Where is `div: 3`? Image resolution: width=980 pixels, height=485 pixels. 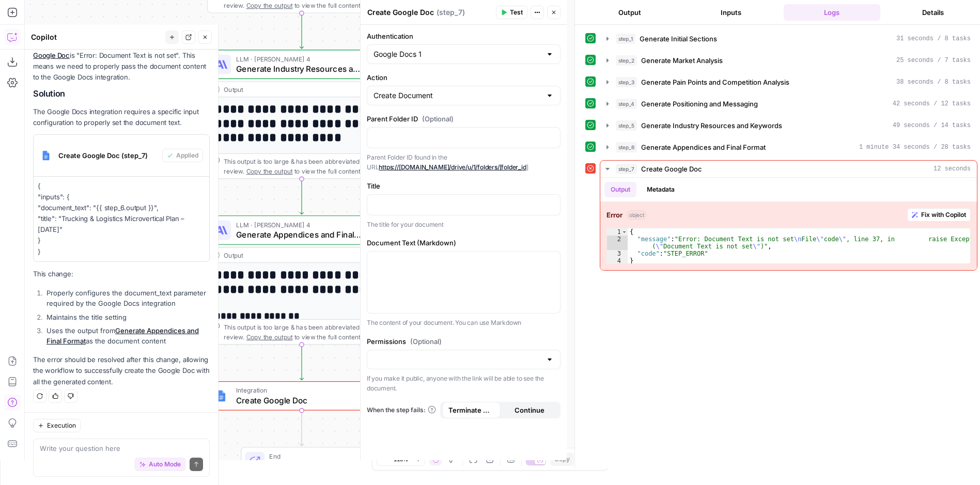
div: 3 is located at coordinates (617, 254).